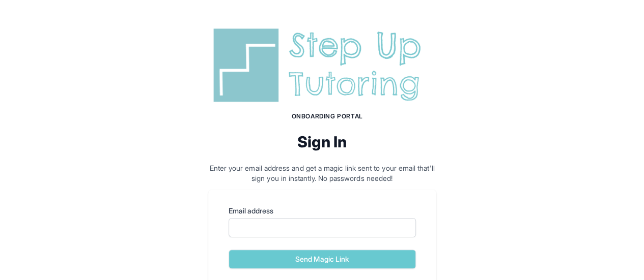  I want to click on p: Enter your email address and get a magic link sent to your email that'll sign you in instantly. N..., so click(323, 173).